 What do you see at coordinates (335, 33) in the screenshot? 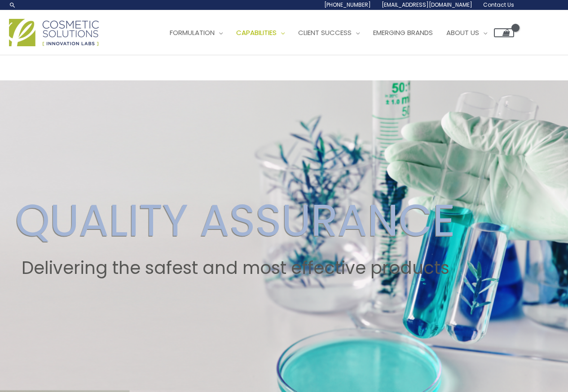
I see `nav: Site Navigation` at bounding box center [335, 33].